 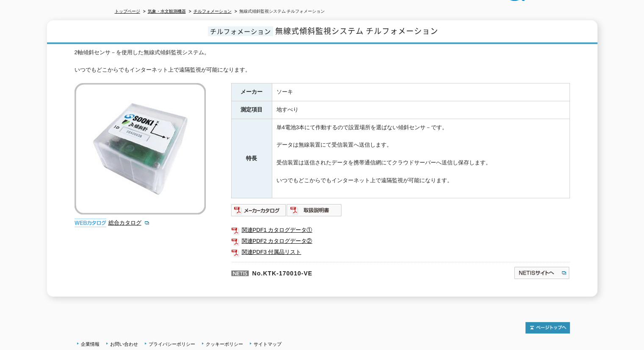 What do you see at coordinates (420, 158) in the screenshot?
I see `td: 単4電池3本にて作動するので設置場所を選ばない傾斜センサ－です。 データは無線装置にて受信装置へ送信します。 受信装置は送信されたデータを携帯通信網にてクラウドサーバーへ送信し保存します。 いつ...` at bounding box center [420, 158].